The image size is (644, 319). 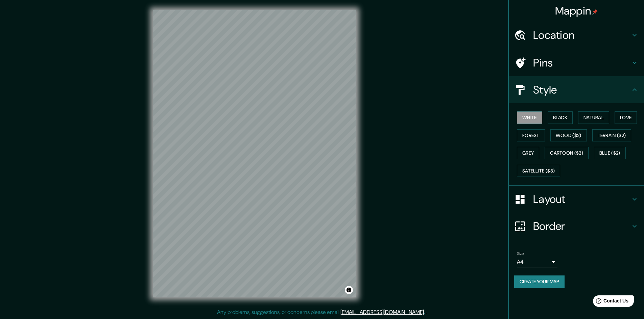 What do you see at coordinates (32, 8) in the screenshot?
I see `span: Contact Us` at bounding box center [32, 8].